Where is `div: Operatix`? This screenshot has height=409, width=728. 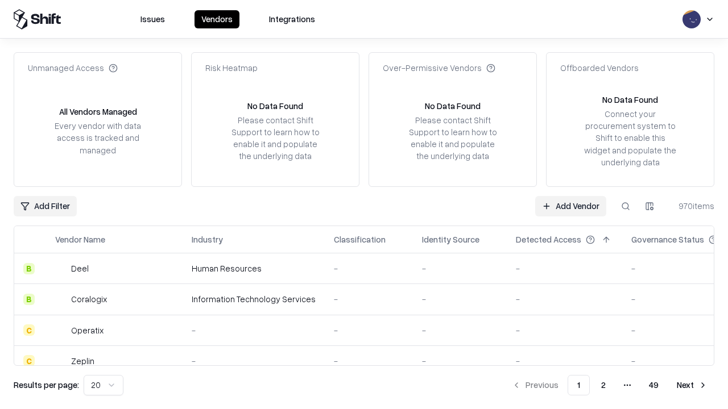
div: Operatix is located at coordinates (87, 330).